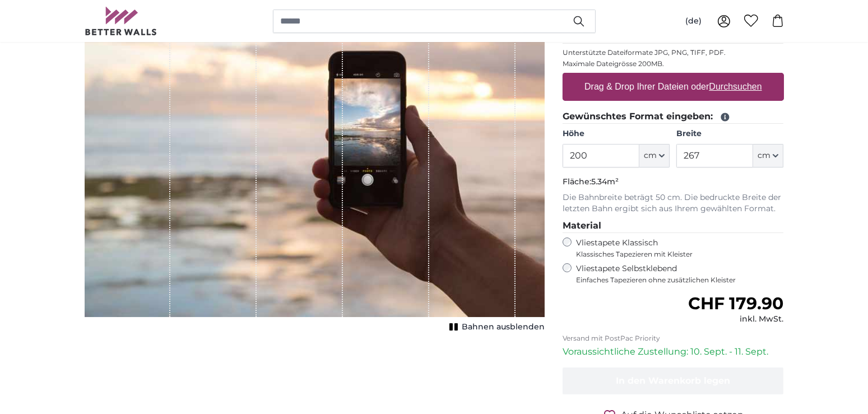  I want to click on button: In den Warenkorb legen, so click(673, 381).